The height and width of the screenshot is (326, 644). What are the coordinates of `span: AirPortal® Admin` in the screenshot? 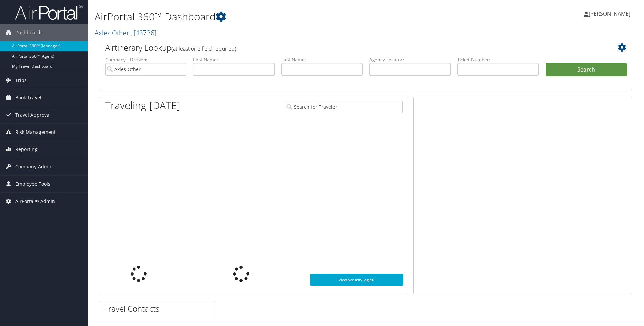 It's located at (35, 201).